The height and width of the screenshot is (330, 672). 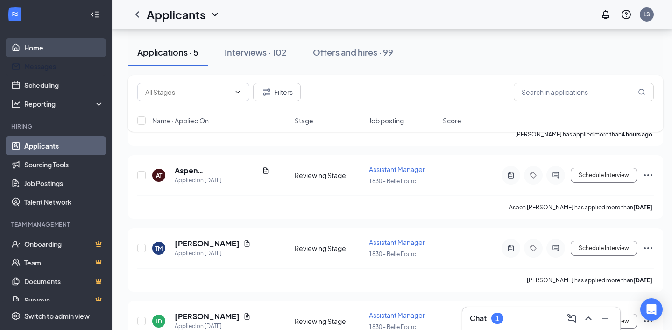 I want to click on span: Score, so click(x=452, y=120).